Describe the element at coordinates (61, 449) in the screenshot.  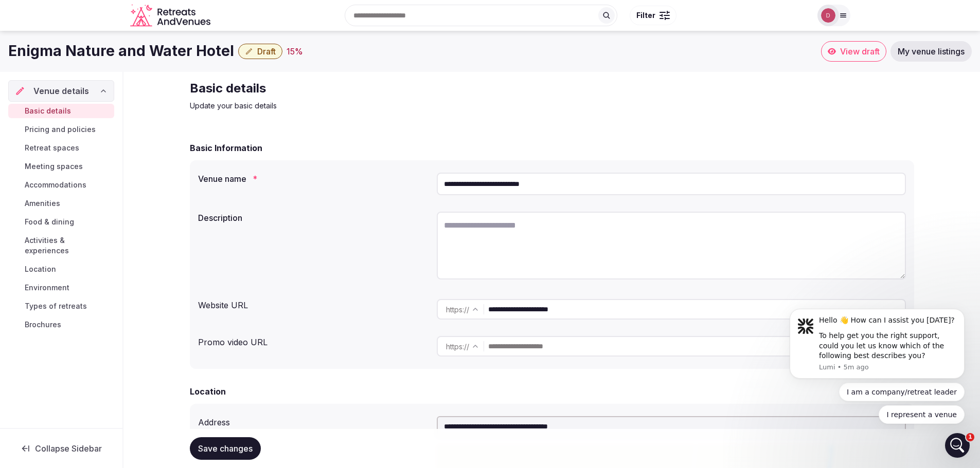
I see `button: Collapse Sidebar` at that location.